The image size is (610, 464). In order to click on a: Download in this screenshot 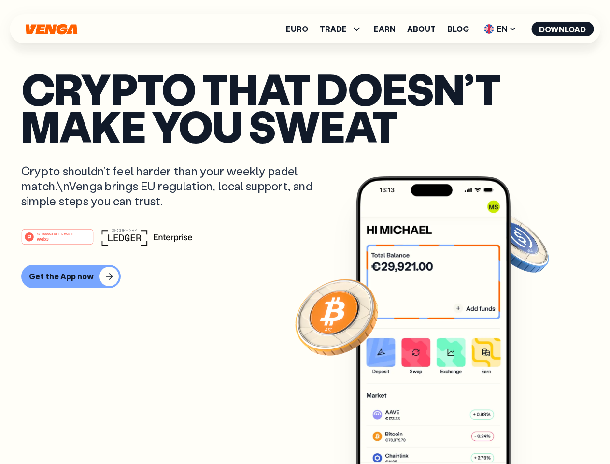, I will do `click(562, 29)`.